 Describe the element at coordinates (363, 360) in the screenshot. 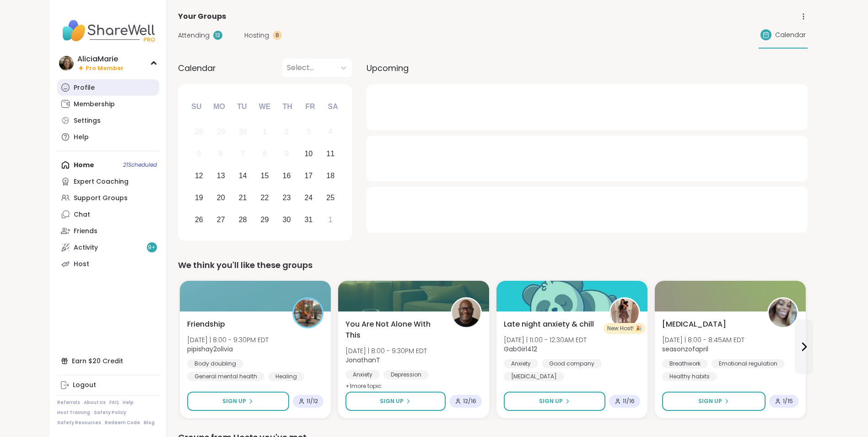

I see `b: JonathanT` at that location.